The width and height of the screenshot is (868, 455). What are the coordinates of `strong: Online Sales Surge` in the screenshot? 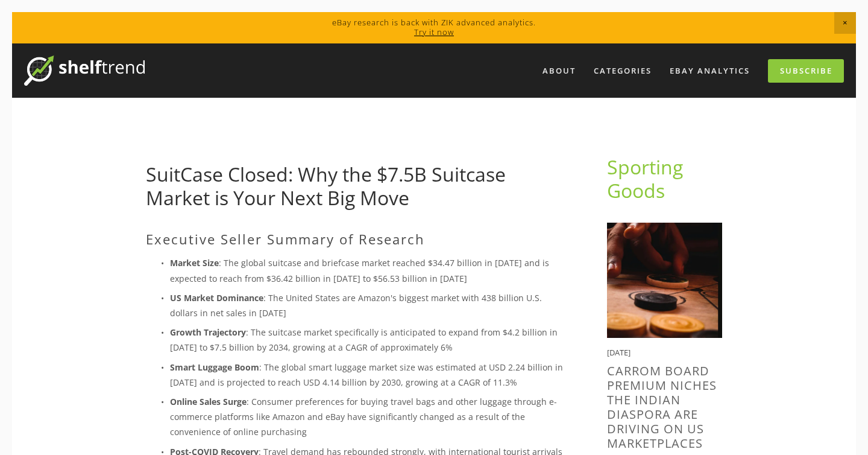 It's located at (208, 401).